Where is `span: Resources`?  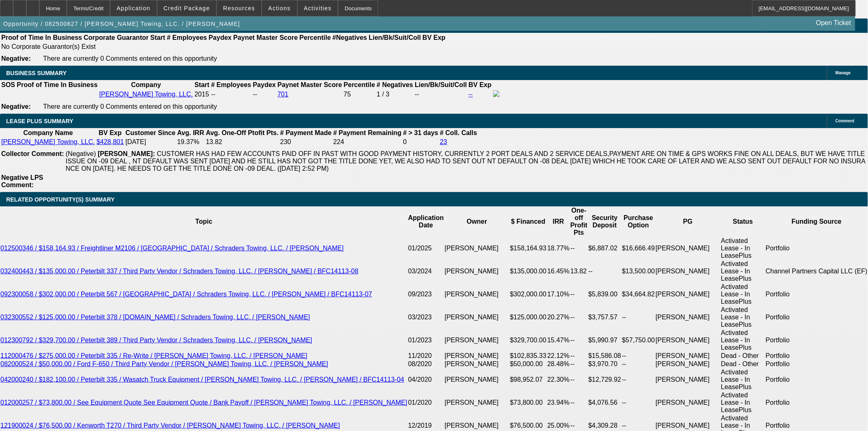 span: Resources is located at coordinates (239, 8).